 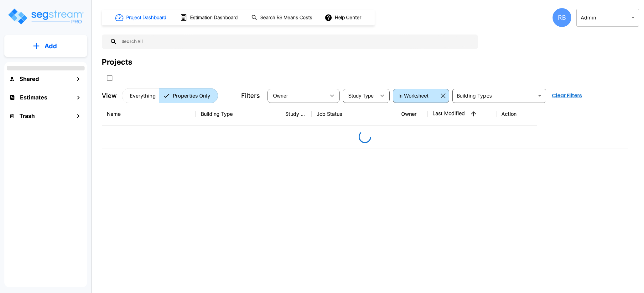 What do you see at coordinates (412, 114) in the screenshot?
I see `th: Owner` at bounding box center [412, 114].